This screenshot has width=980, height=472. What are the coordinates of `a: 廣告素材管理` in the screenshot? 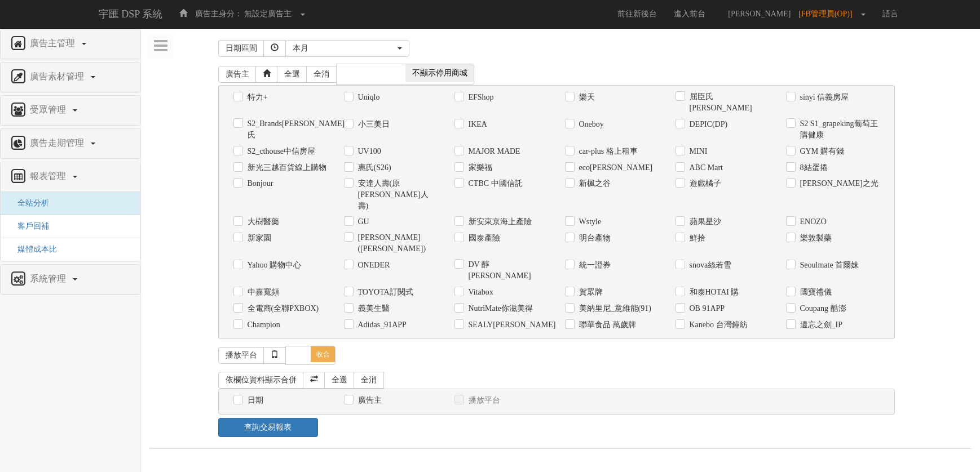 It's located at (70, 78).